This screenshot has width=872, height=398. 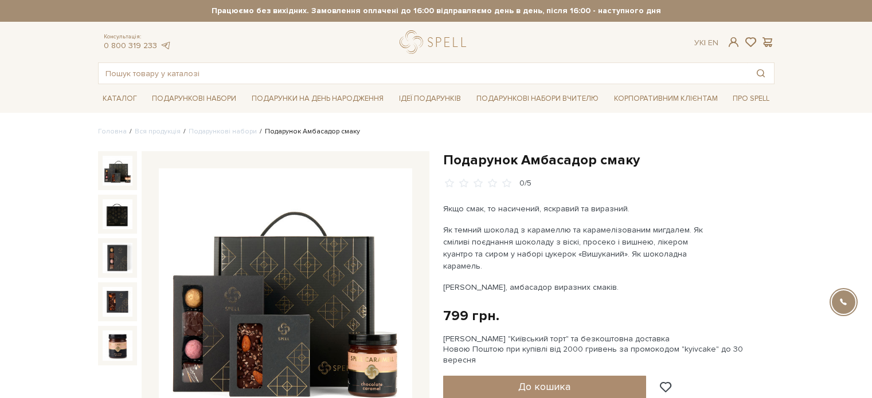 I want to click on a: 0 800 319 233, so click(x=130, y=45).